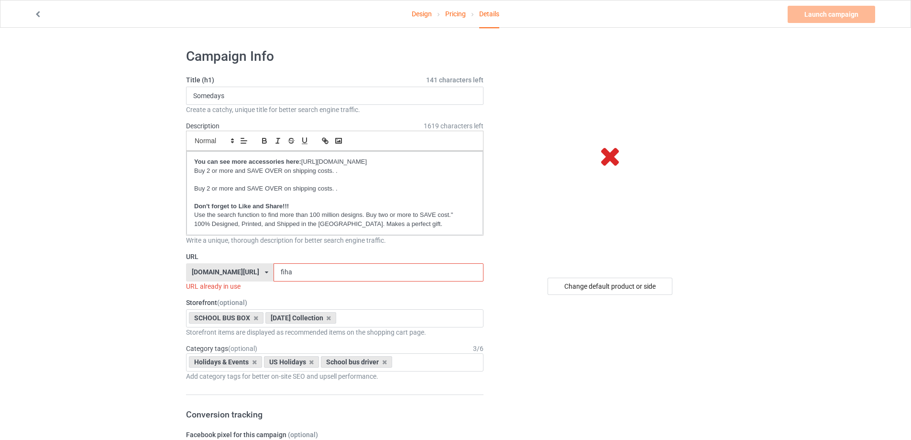  What do you see at coordinates (225, 362) in the screenshot?
I see `div: Holidays & Events` at bounding box center [225, 362].